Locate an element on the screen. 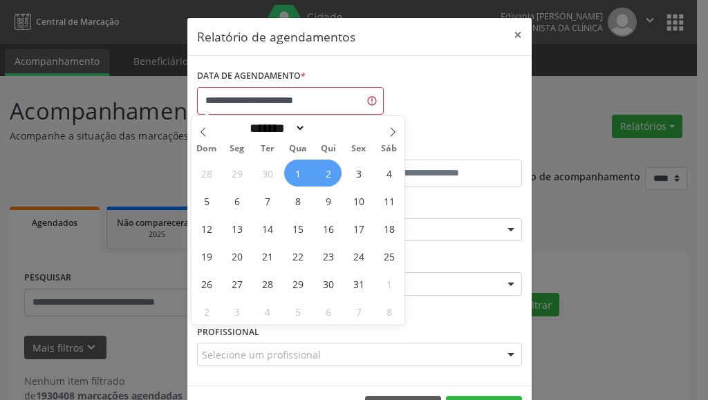 The image size is (708, 400). select: Month is located at coordinates (275, 128).